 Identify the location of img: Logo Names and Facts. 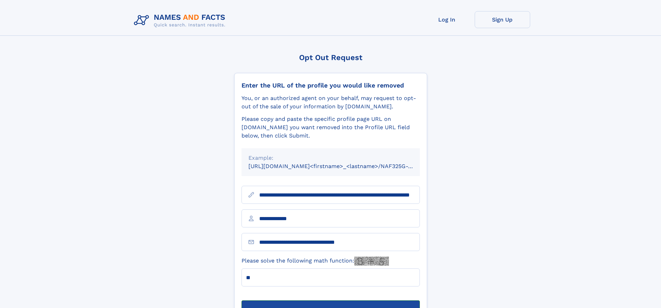
(181, 20).